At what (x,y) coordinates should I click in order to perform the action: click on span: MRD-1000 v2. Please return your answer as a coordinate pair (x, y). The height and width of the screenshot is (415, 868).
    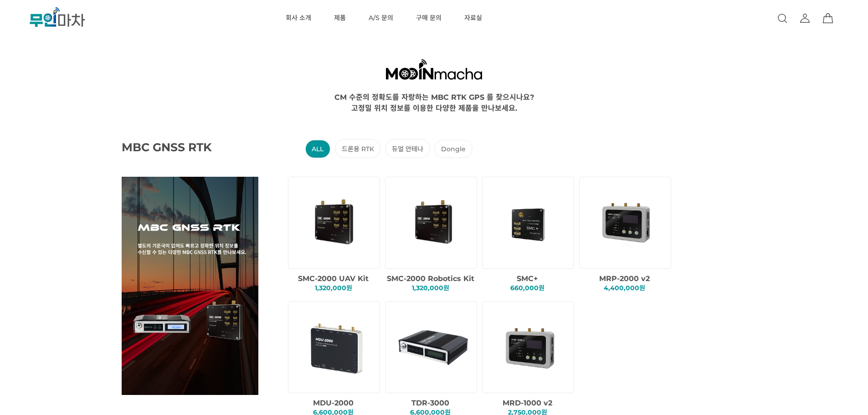
    Looking at the image, I should click on (527, 403).